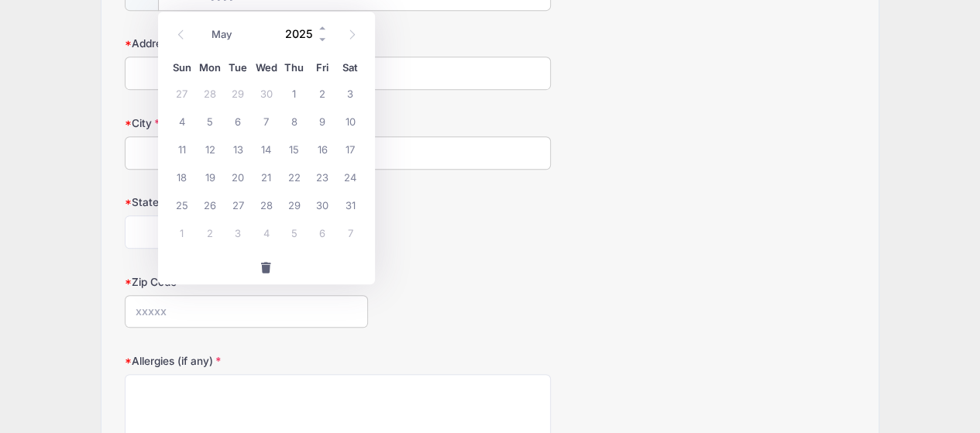 Image resolution: width=980 pixels, height=433 pixels. What do you see at coordinates (239, 35) in the screenshot?
I see `select: Month` at bounding box center [239, 35].